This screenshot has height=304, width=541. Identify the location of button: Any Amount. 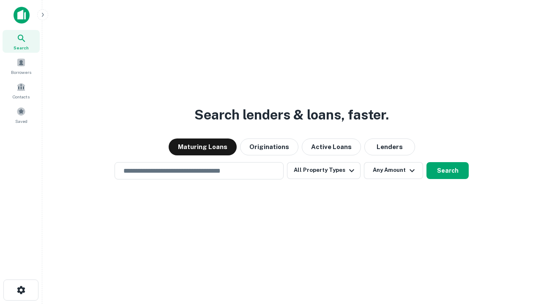
(394, 171).